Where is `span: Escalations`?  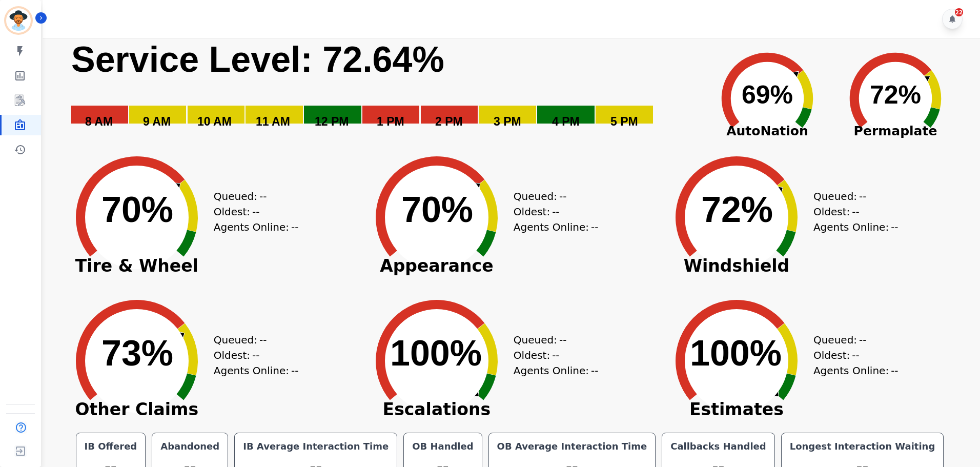
span: Escalations is located at coordinates (436, 410).